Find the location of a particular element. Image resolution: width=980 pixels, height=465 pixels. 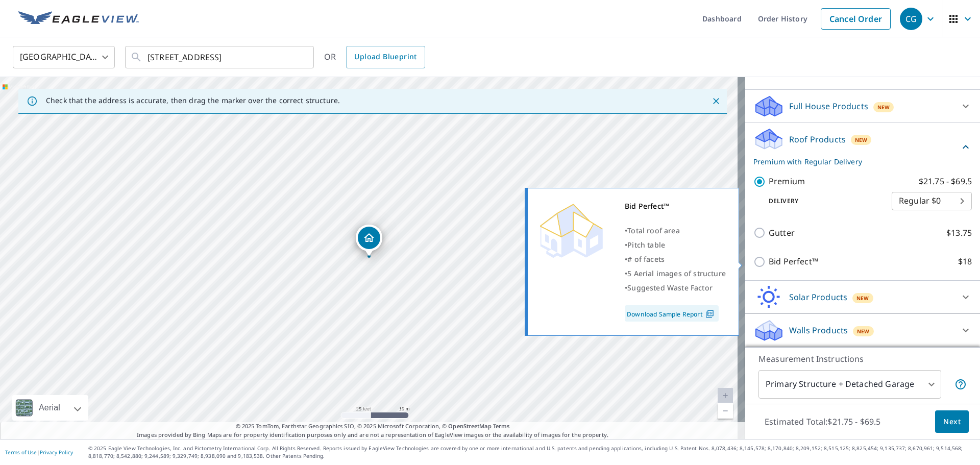

div: Solar ProductsNew is located at coordinates (863, 297).